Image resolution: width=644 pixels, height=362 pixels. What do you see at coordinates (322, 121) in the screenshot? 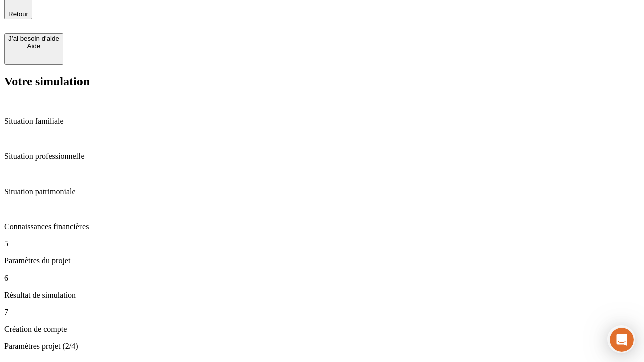
I see `p: Situation familiale` at bounding box center [322, 121].